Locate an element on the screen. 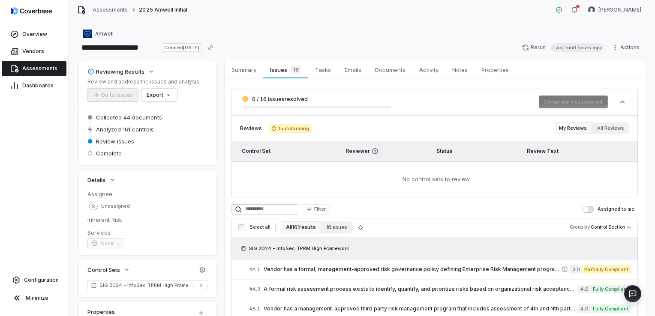 This screenshot has height=316, width=655. span: Last run 8 hours ago is located at coordinates (577, 48).